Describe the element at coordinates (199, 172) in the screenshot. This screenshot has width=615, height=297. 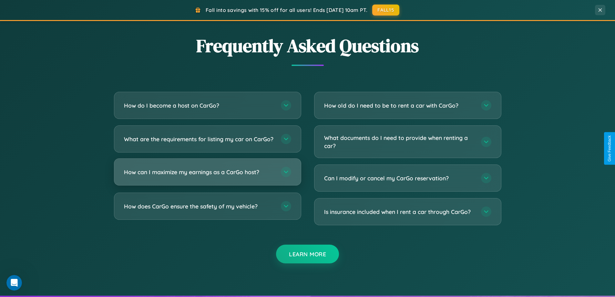
I see `h3: How can I maximize my earnings as a CarGo host?` at that location.